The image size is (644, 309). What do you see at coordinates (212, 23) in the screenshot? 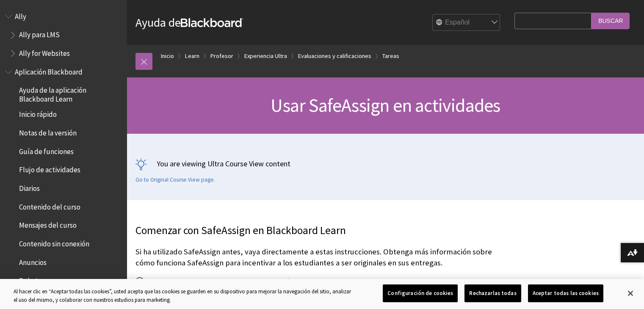
I see `strong: Blackboard` at bounding box center [212, 23].